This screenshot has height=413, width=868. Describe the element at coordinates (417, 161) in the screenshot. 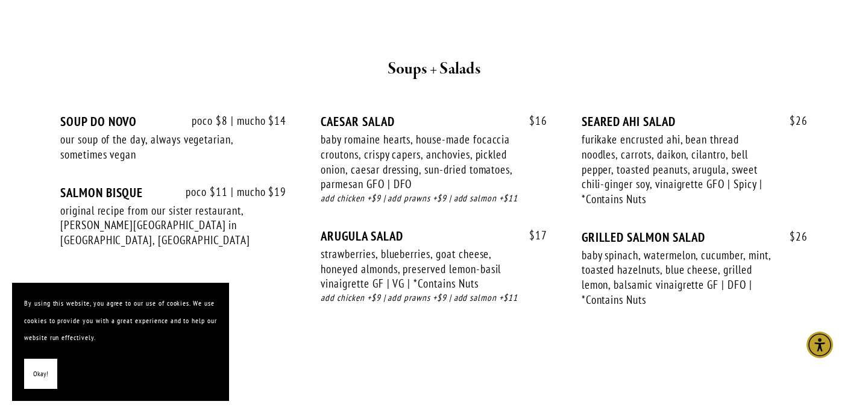

I see `div: baby romaine hearts, house-made focaccia croutons, crispy capers, anchovies, pickled onion, caesa...` at that location.